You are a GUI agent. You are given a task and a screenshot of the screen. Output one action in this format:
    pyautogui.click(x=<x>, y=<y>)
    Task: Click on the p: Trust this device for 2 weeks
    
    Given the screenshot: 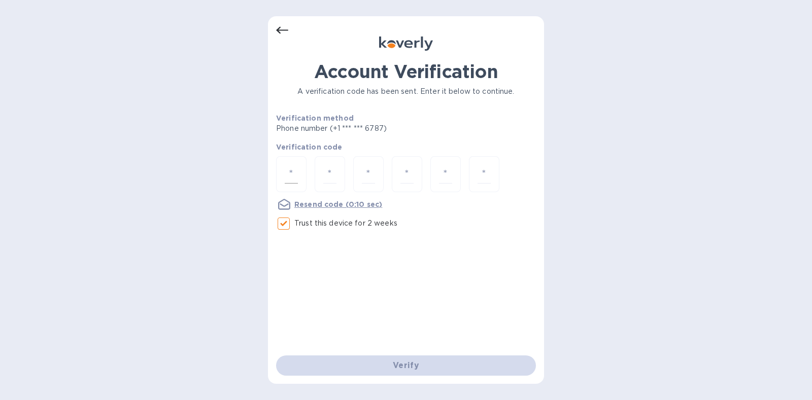 What is the action you would take?
    pyautogui.click(x=345, y=223)
    